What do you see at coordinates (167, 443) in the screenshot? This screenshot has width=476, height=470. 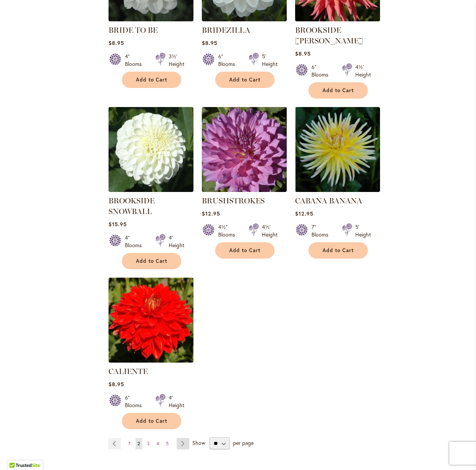 I see `span: 5` at bounding box center [167, 443].